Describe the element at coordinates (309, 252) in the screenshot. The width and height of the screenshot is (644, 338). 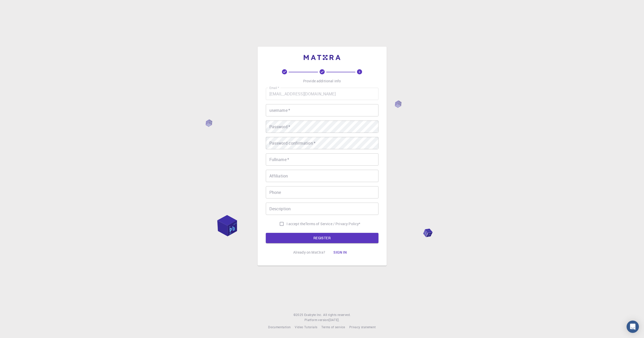
I see `p: Already on Mat3ra?` at that location.